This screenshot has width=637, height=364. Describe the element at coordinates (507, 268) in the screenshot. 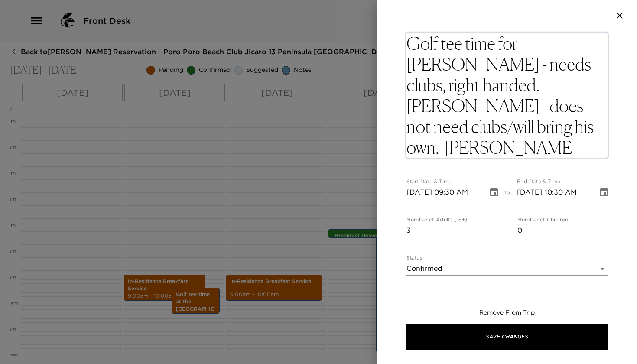

I see `div: Confirmed` at that location.